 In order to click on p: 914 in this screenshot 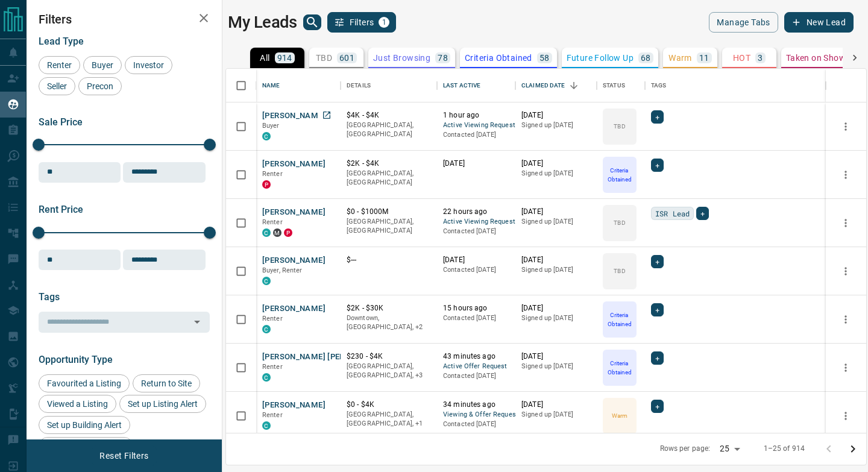, I will do `click(285, 58)`.